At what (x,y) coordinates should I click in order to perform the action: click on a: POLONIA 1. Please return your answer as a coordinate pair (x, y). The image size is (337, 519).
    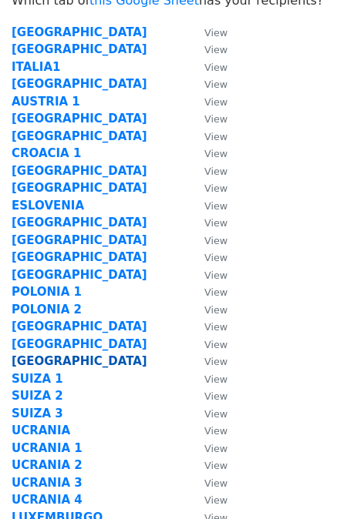
    Looking at the image, I should click on (46, 292).